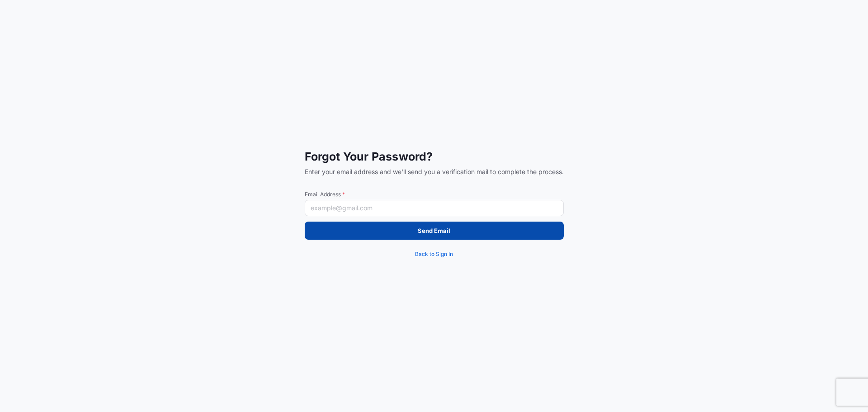  Describe the element at coordinates (434, 156) in the screenshot. I see `span: Forgot Your Password?` at that location.